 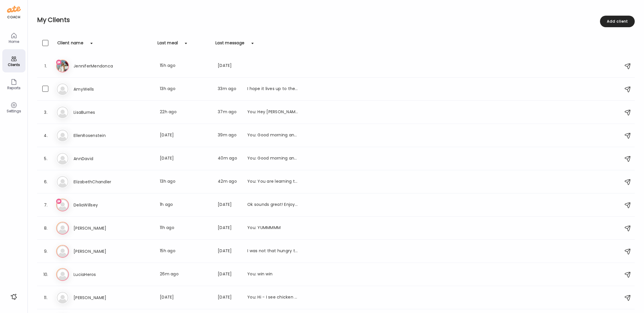 I want to click on div: You: win win, so click(x=273, y=275).